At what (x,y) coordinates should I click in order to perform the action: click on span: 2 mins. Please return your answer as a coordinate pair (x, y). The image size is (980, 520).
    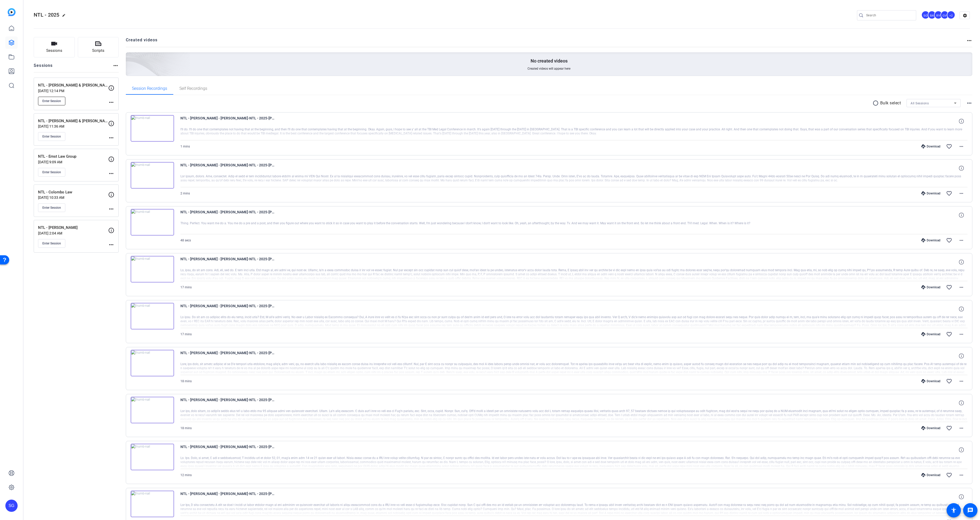
    Looking at the image, I should click on (185, 194).